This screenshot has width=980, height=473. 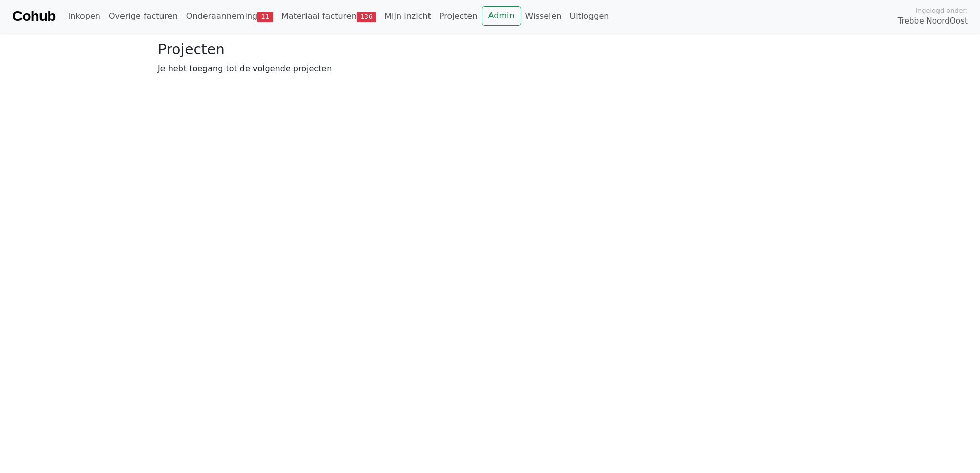 I want to click on a: Overige facturen, so click(x=143, y=16).